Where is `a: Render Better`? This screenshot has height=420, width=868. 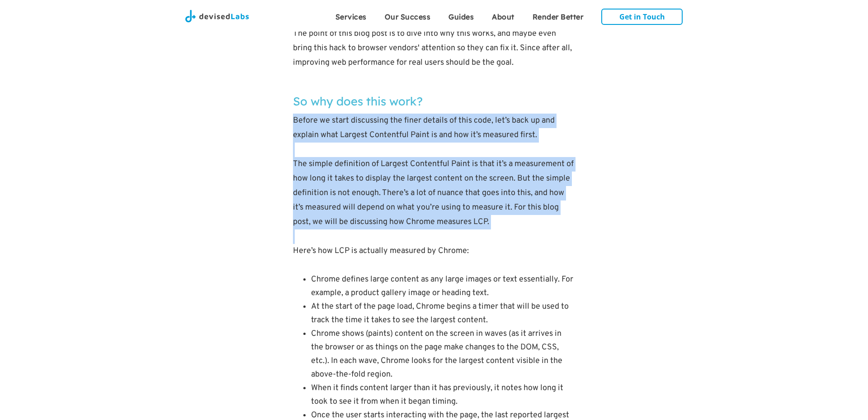 a: Render Better is located at coordinates (557, 15).